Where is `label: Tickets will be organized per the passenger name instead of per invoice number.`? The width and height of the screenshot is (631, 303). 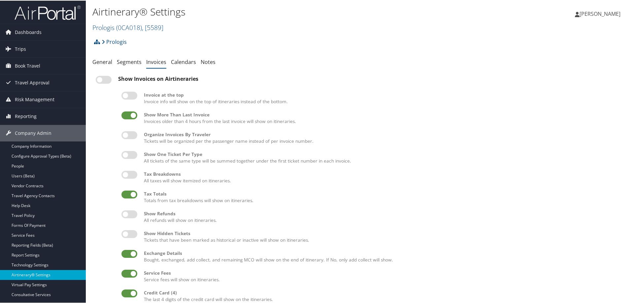 label: Tickets will be organized per the passenger name instead of per invoice number. is located at coordinates (382, 137).